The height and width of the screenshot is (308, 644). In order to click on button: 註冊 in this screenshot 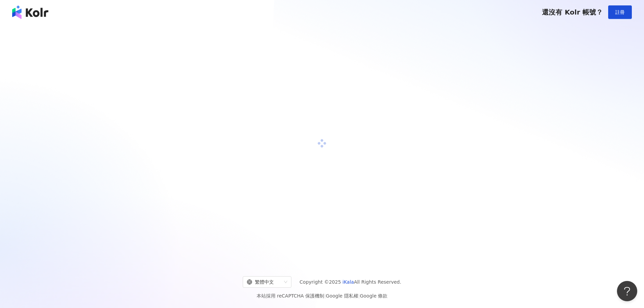, I will do `click(620, 12)`.